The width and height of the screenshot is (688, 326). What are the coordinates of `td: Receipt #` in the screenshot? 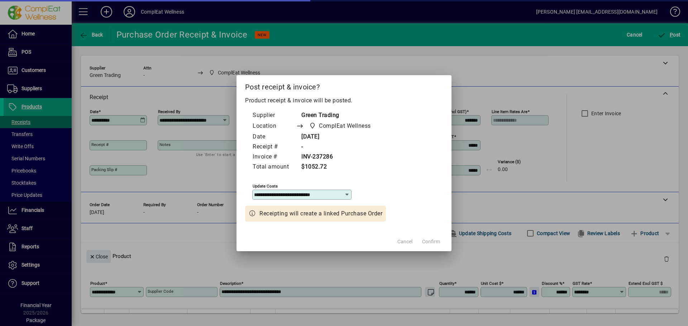 It's located at (274, 147).